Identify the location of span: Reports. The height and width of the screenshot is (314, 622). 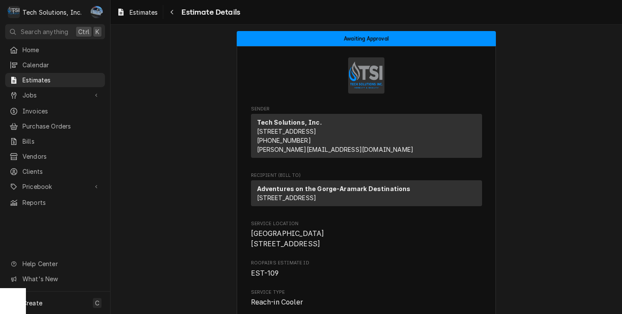
(61, 203).